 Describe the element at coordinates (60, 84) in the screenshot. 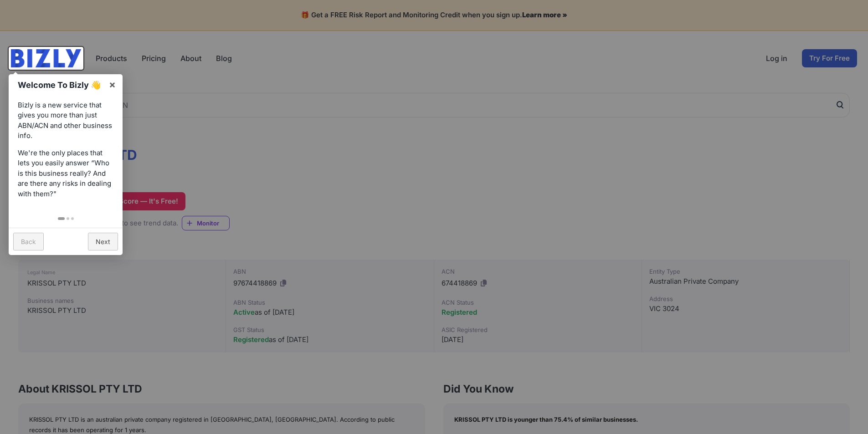

I see `h1: Welcome To Bizly 👋` at that location.